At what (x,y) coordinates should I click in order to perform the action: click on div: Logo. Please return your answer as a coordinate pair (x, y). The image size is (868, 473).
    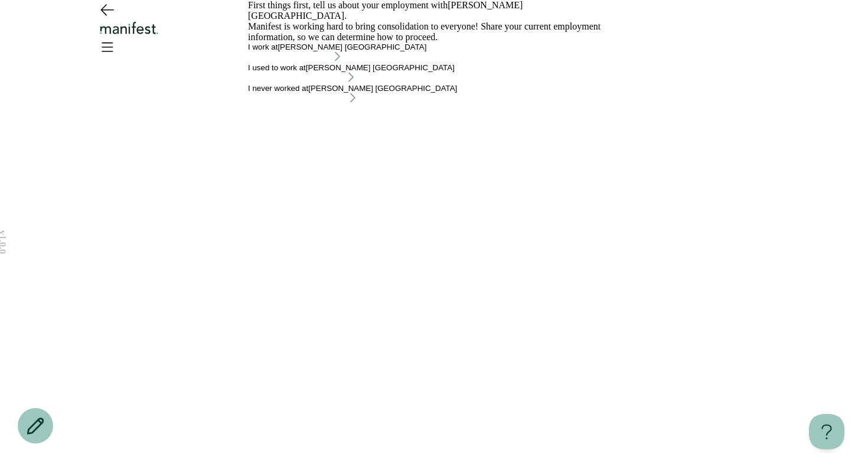
    Looking at the image, I should click on (434, 29).